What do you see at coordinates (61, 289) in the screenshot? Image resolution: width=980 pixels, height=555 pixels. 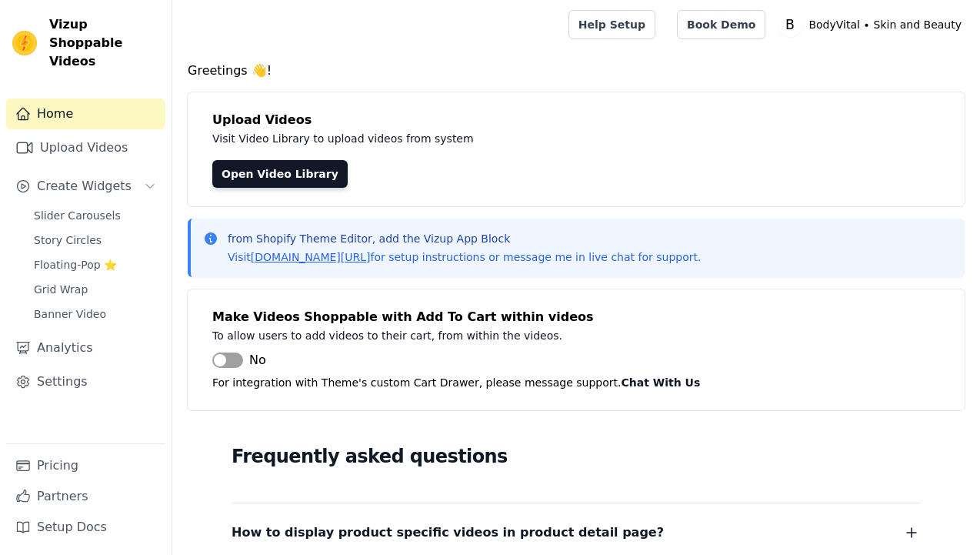 I see `span: Grid Wrap` at bounding box center [61, 289].